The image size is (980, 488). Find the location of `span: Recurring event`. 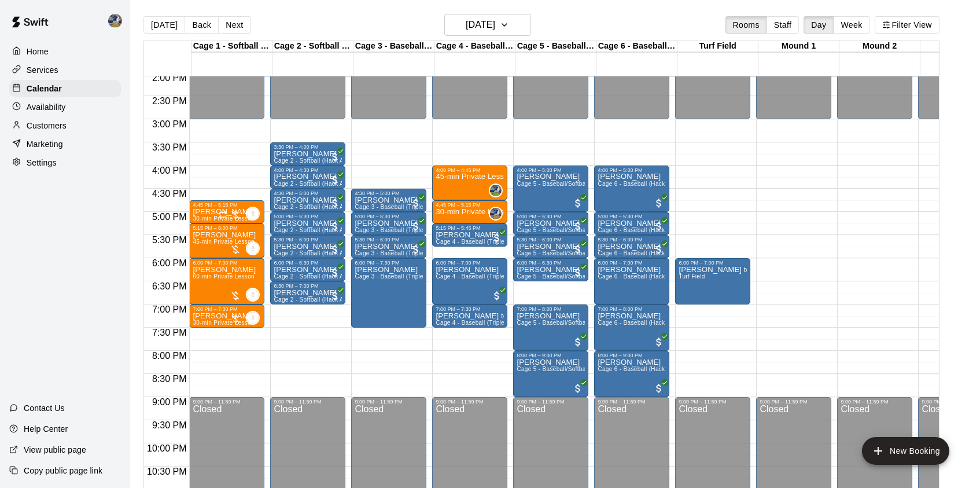

span: Recurring event is located at coordinates (223, 215).